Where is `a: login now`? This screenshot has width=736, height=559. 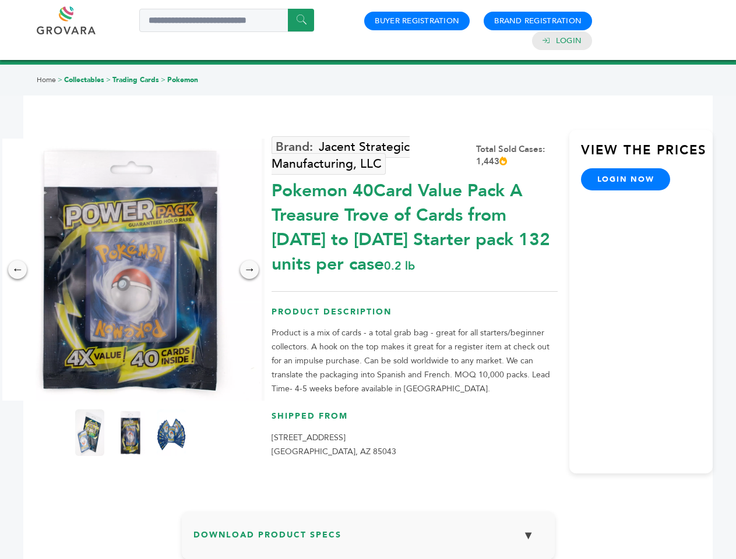
a: login now is located at coordinates (625, 179).